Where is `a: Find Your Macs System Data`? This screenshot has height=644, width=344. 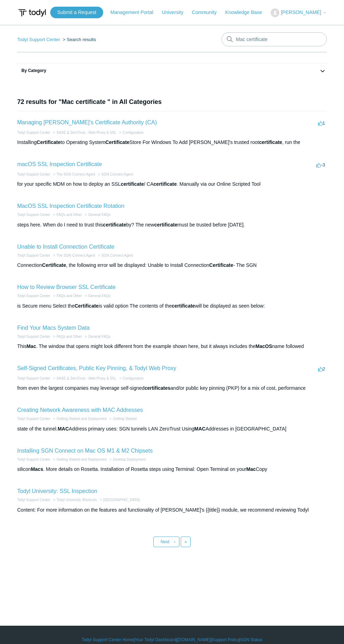
a: Find Your Macs System Data is located at coordinates (53, 328).